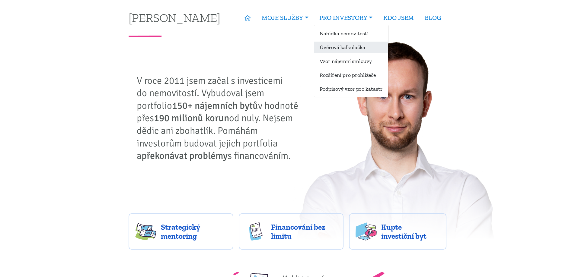  Describe the element at coordinates (366, 232) in the screenshot. I see `img: flats` at that location.